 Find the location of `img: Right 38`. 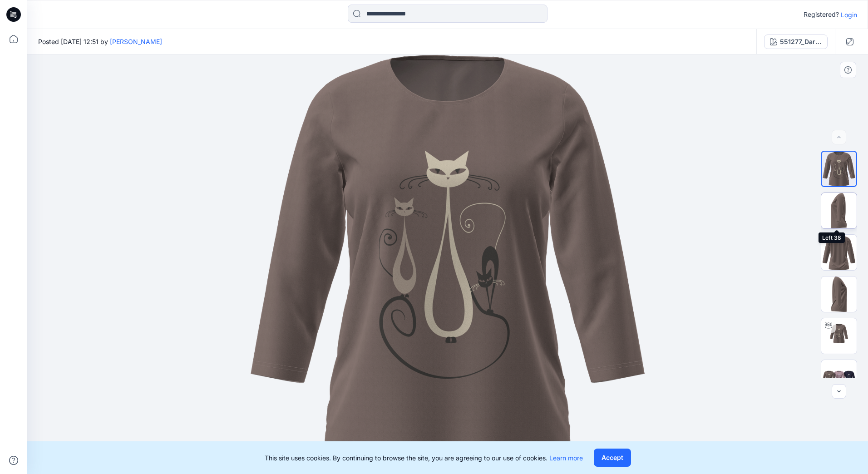

img: Right 38 is located at coordinates (839, 294).